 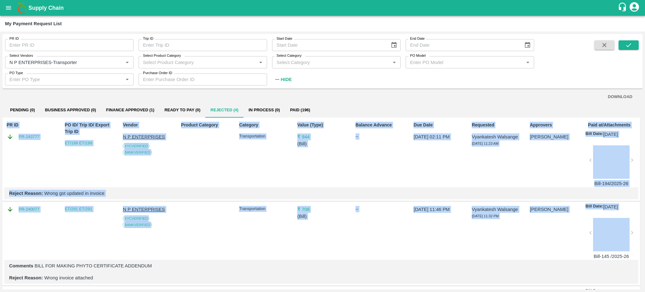 What do you see at coordinates (203, 79) in the screenshot?
I see `input: Enter Purchase Order ID` at bounding box center [203, 79].